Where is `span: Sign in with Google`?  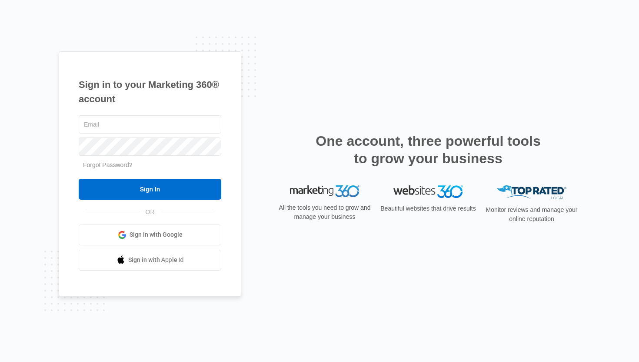 span: Sign in with Google is located at coordinates (156, 234).